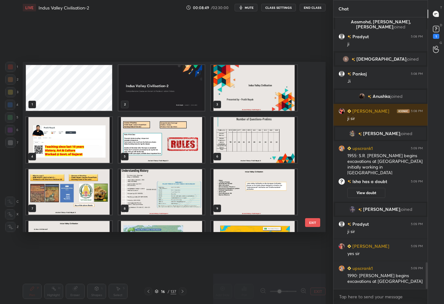  What do you see at coordinates (312, 8) in the screenshot?
I see `button: End Class` at bounding box center [312, 8].